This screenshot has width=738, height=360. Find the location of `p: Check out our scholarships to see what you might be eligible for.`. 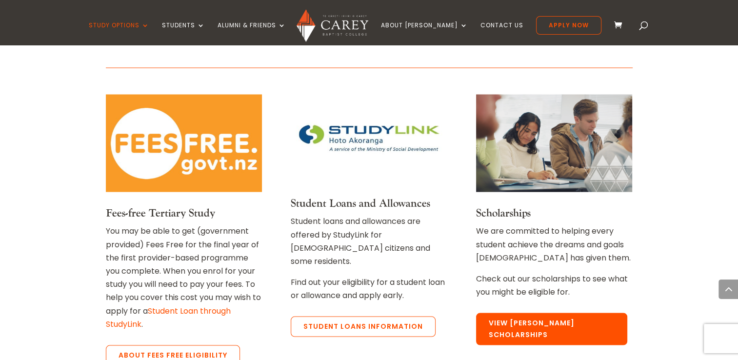

p: Check out our scholarships to see what you might be eligible for. is located at coordinates (554, 285).